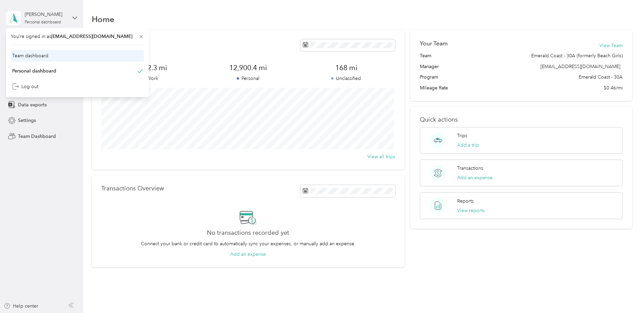 The height and width of the screenshot is (313, 644). Describe the element at coordinates (248, 244) in the screenshot. I see `p: Connect your bank or credit card to automatically sync your expenses, or manually add an expense.` at that location.